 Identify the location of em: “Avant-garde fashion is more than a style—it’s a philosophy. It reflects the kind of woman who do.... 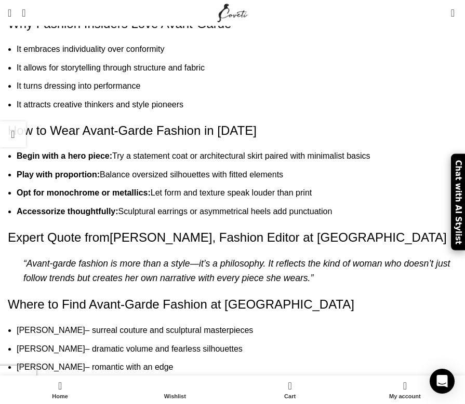
(236, 271).